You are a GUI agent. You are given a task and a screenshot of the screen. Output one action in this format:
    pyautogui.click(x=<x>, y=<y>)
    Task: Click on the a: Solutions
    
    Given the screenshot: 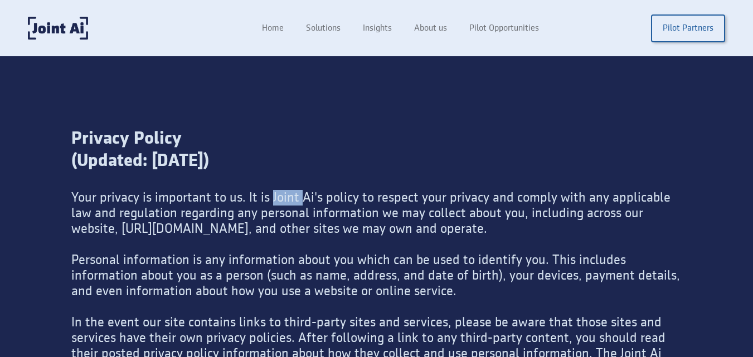 What is the action you would take?
    pyautogui.click(x=323, y=28)
    